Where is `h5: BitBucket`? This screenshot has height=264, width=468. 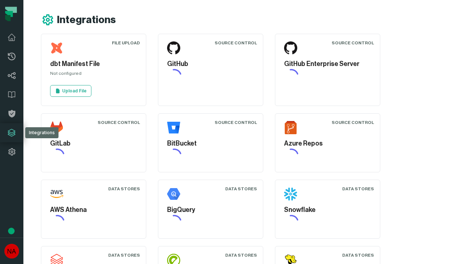 h5: BitBucket is located at coordinates (211, 143).